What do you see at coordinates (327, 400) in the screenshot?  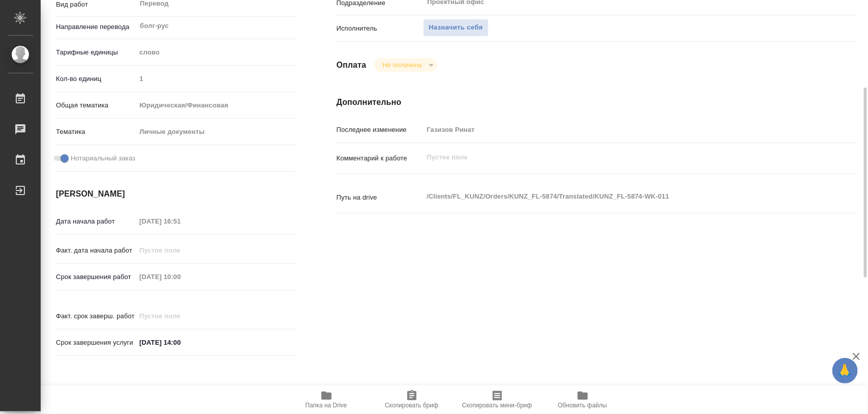 I see `button: Папка на Drive` at bounding box center [327, 400].